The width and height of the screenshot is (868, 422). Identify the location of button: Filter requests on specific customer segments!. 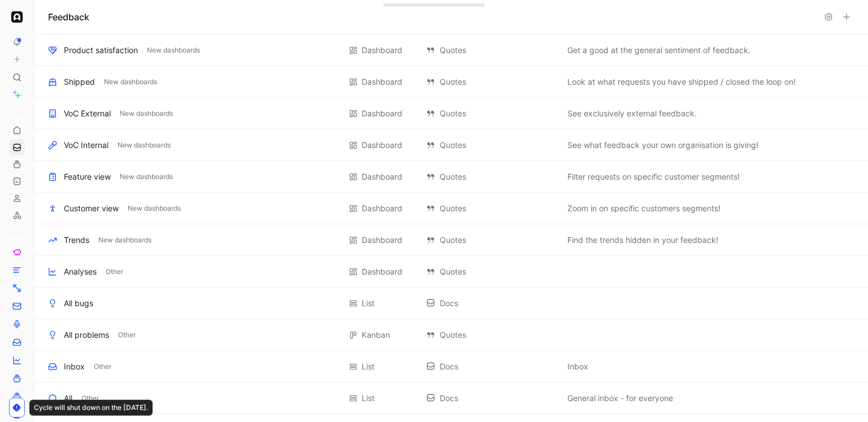
(654, 177).